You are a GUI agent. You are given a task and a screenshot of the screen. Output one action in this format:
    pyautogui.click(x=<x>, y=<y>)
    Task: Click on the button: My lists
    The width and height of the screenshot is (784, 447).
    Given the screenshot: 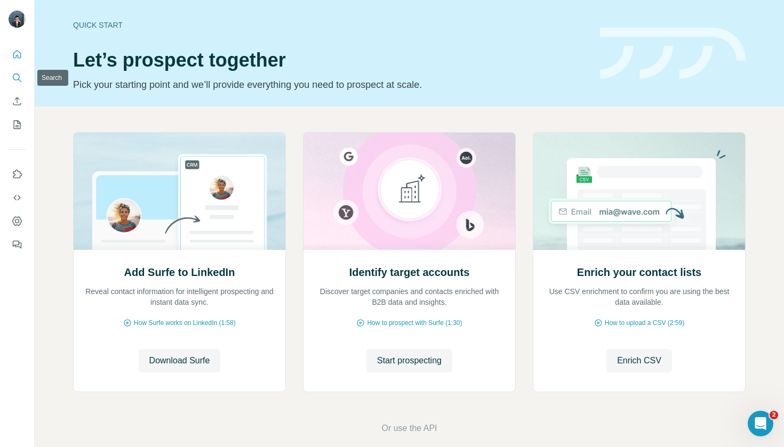 What is the action you would take?
    pyautogui.click(x=17, y=125)
    